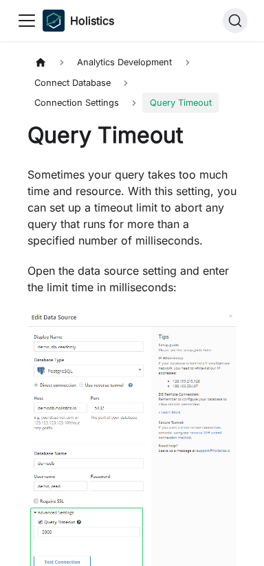 This screenshot has width=264, height=566. I want to click on p: Sometimes your query takes too much time and resource. With this setting, you can set up a timeou..., so click(132, 207).